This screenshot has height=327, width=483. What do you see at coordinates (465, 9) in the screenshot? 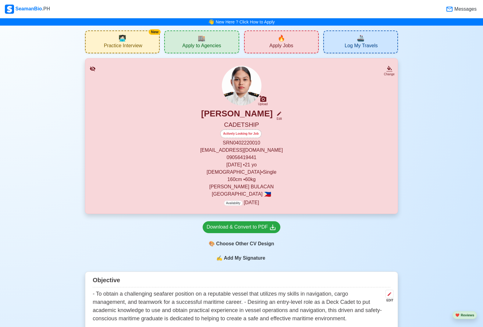
I see `span: Messages` at bounding box center [465, 9].